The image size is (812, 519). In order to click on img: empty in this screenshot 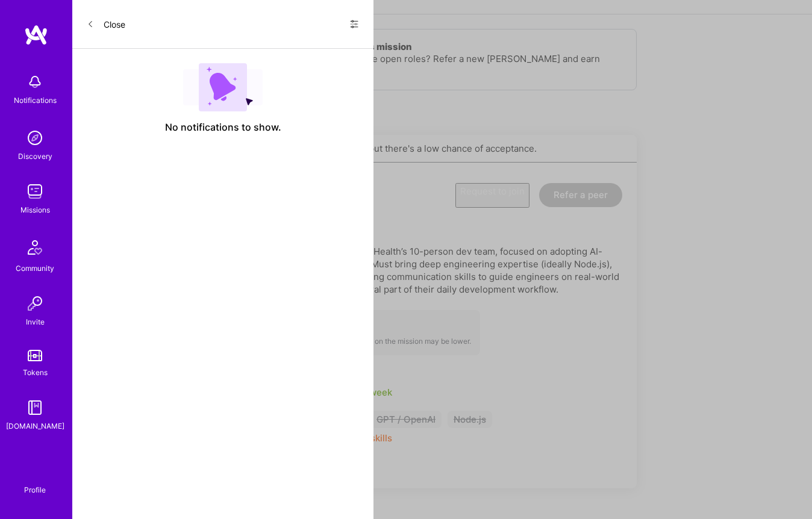, I will do `click(223, 87)`.